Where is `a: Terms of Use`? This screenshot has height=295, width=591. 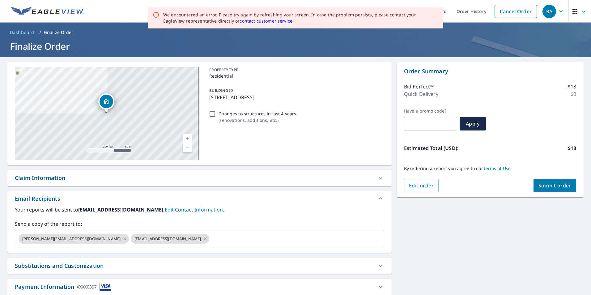
a: Terms of Use is located at coordinates (497, 168).